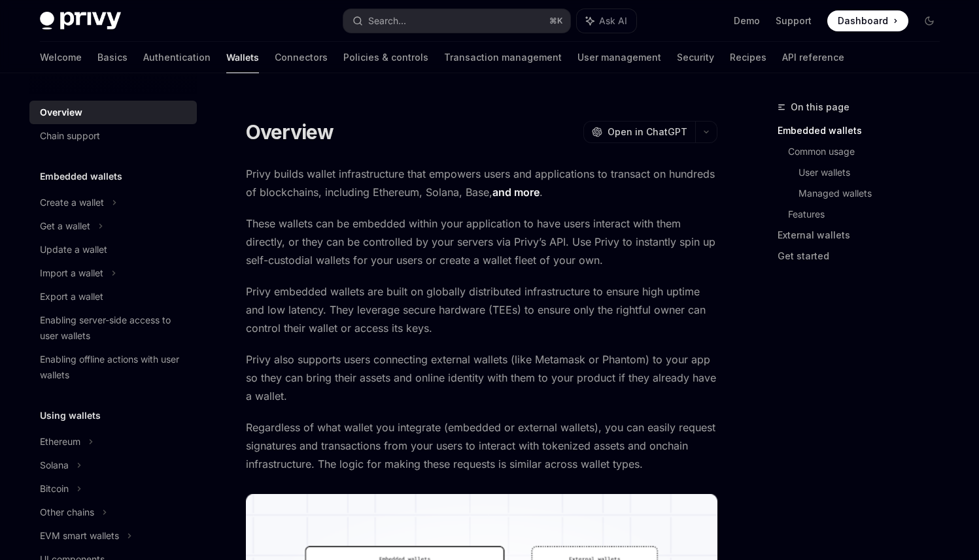 The image size is (979, 560). What do you see at coordinates (80, 21) in the screenshot?
I see `img: dark logo` at bounding box center [80, 21].